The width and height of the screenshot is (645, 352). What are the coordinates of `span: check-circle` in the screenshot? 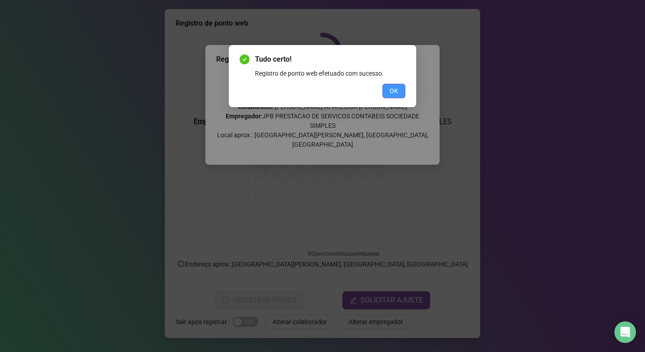 It's located at (245, 59).